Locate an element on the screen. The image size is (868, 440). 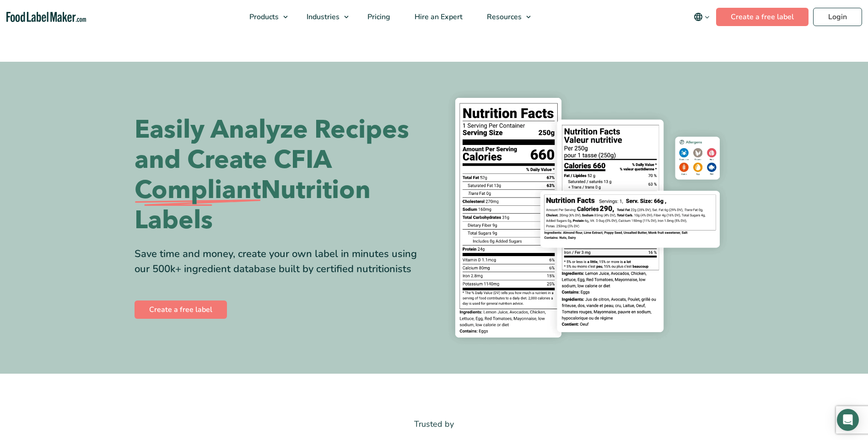
div: Open Intercom Messenger is located at coordinates (848, 420).